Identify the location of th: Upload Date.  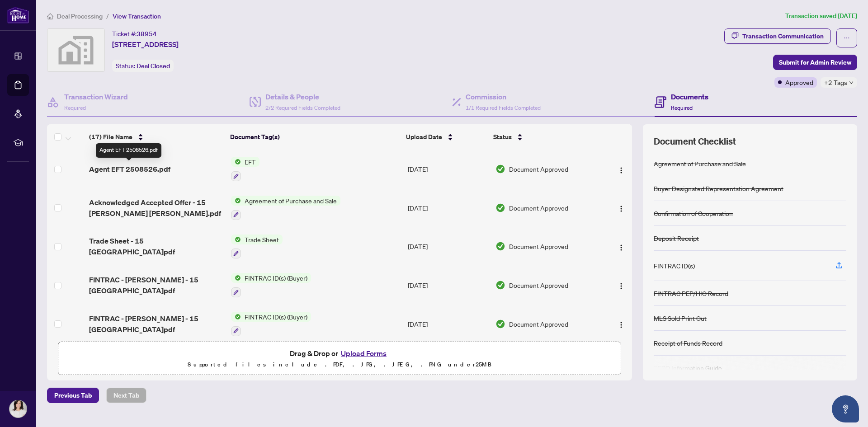
(446, 136).